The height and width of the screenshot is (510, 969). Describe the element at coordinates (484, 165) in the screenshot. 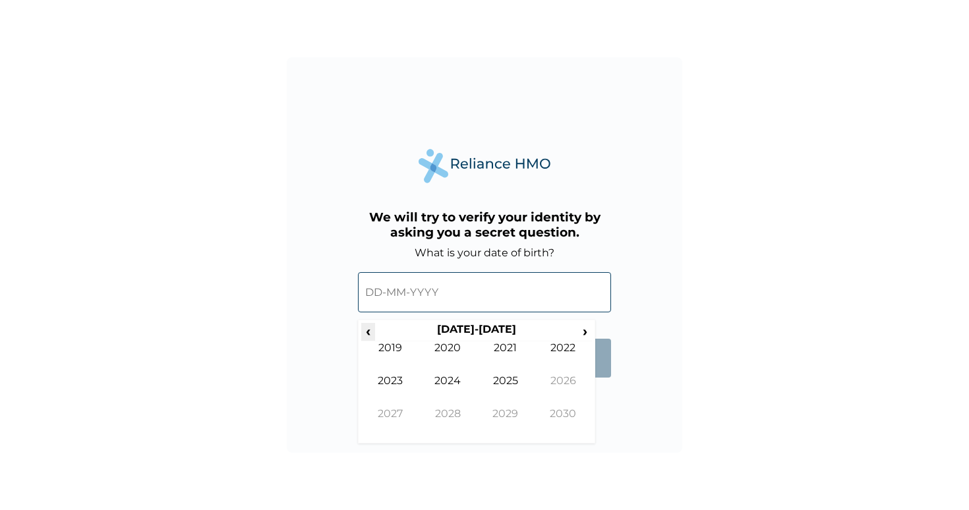

I see `img: Reliance Health's Logo` at that location.